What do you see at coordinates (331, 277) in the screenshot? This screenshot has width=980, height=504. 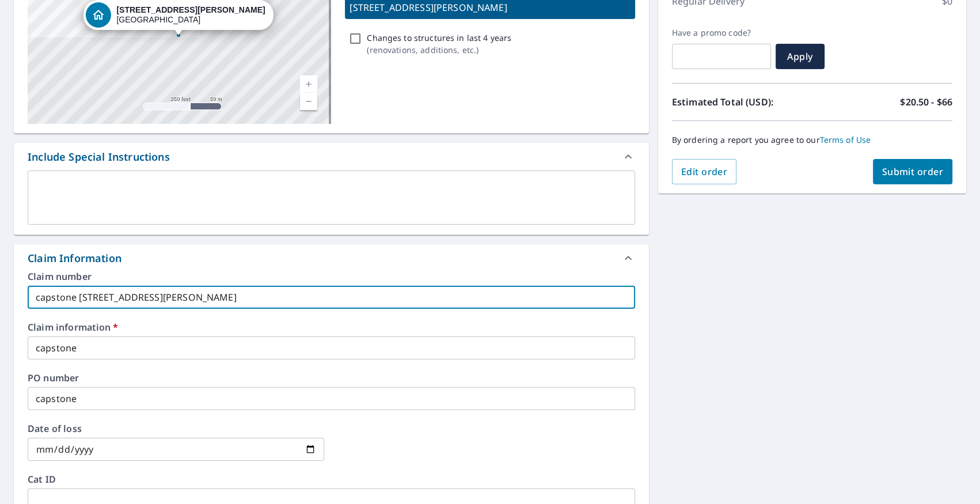 I see `label: Claim number` at bounding box center [331, 277].